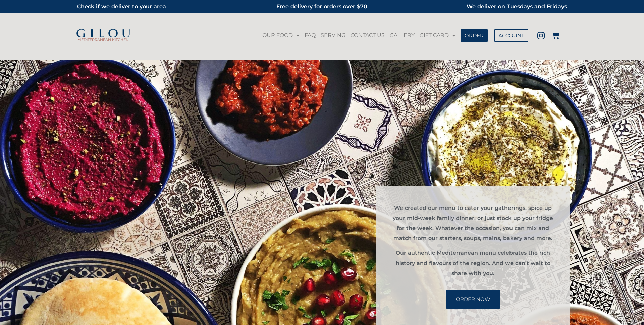 The width and height of the screenshot is (644, 325). What do you see at coordinates (473, 299) in the screenshot?
I see `span: ORDER NOW` at bounding box center [473, 299].